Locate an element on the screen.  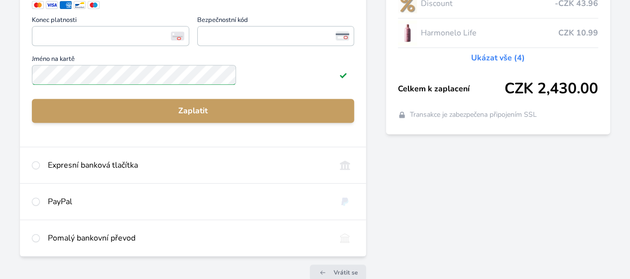
a: Ukázat vše (4) is located at coordinates (498, 58).